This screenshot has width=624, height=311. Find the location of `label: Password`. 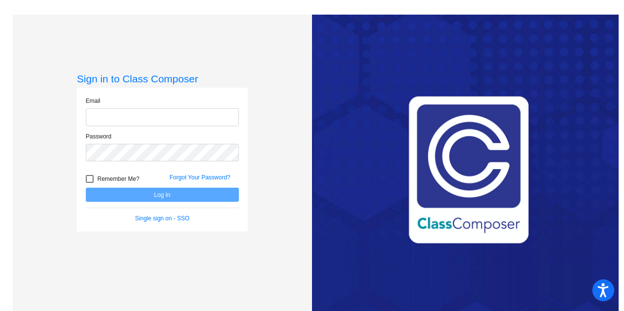

label: Password is located at coordinates (99, 137).